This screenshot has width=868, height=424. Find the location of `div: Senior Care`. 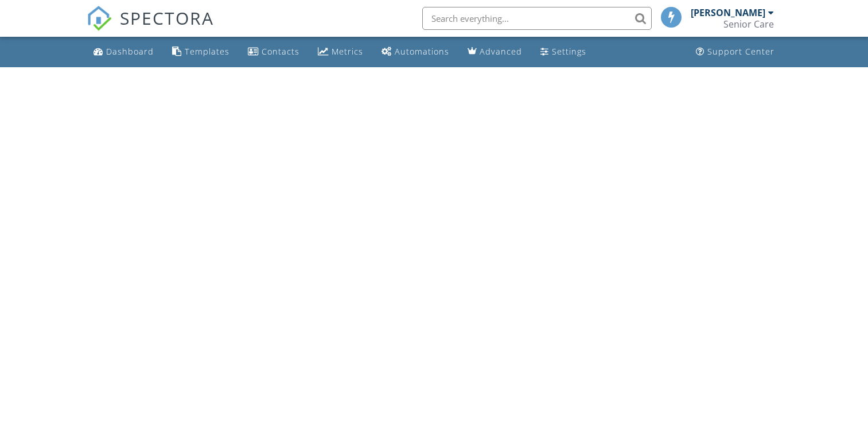

div: Senior Care is located at coordinates (749, 24).